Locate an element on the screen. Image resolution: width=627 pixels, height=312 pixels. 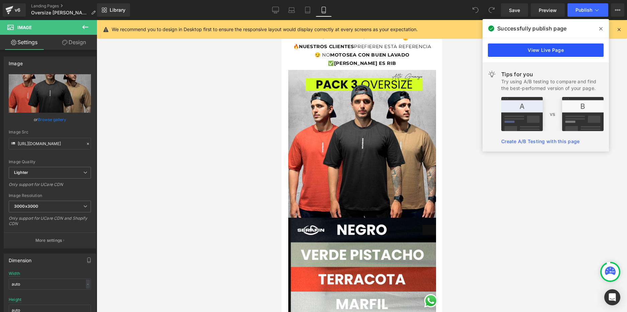
button: Undo is located at coordinates (476, 10).